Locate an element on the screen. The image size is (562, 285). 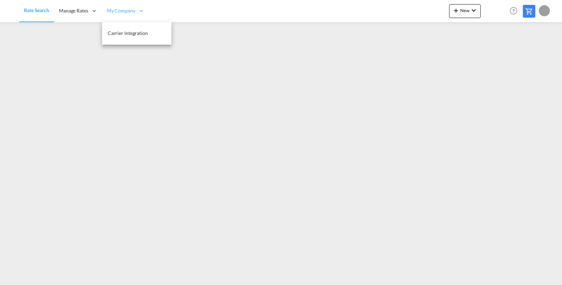
button: icon-plus 400-fgNewicon-chevron-down is located at coordinates (465, 11).